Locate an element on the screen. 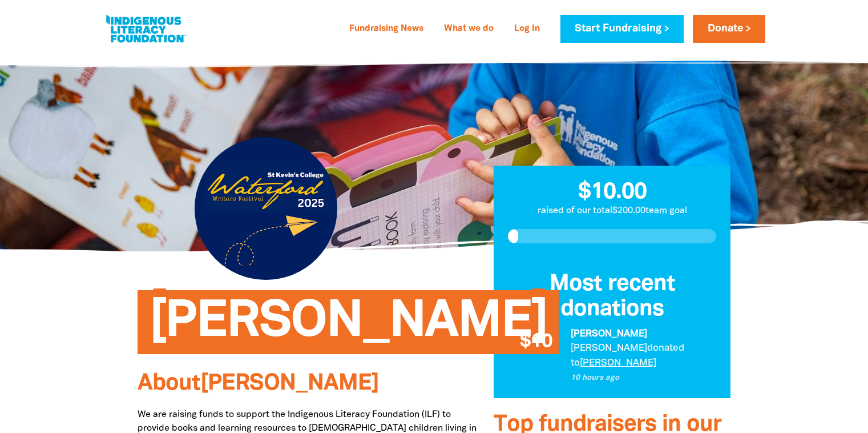 The height and width of the screenshot is (433, 868). a: Log In is located at coordinates (527, 29).